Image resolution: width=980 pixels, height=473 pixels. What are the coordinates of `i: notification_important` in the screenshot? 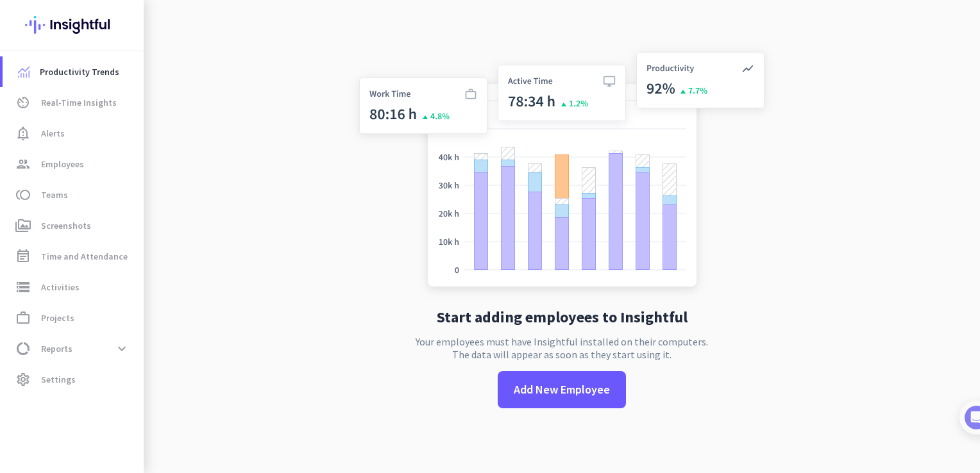 It's located at (23, 134).